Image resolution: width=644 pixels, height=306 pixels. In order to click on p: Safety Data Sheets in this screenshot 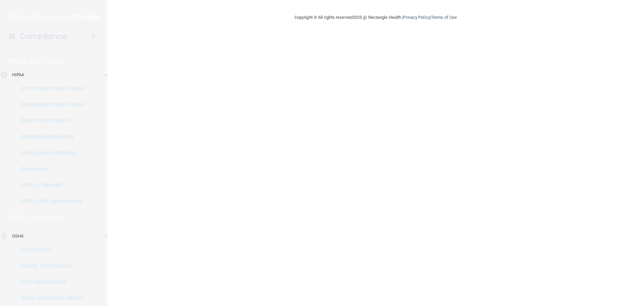, I will do `click(50, 266)`.